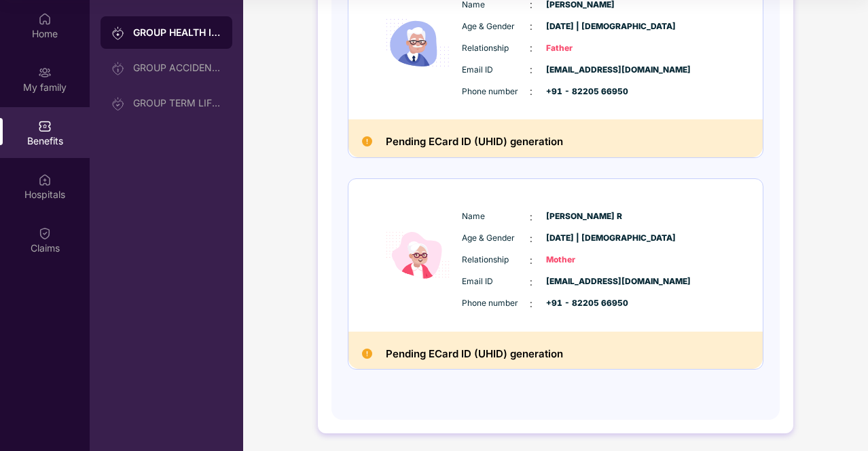  What do you see at coordinates (580, 260) in the screenshot?
I see `span: Mother` at bounding box center [580, 260].